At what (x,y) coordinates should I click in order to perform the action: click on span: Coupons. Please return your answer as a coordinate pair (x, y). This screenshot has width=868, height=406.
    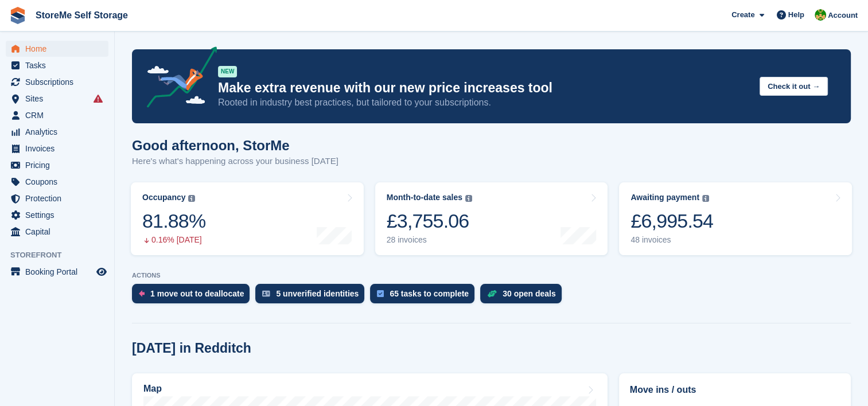
    Looking at the image, I should click on (60, 182).